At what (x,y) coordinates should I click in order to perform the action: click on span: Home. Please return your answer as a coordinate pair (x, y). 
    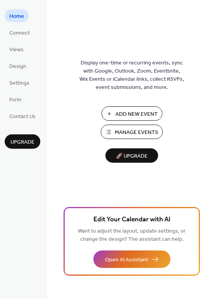
    Looking at the image, I should click on (17, 16).